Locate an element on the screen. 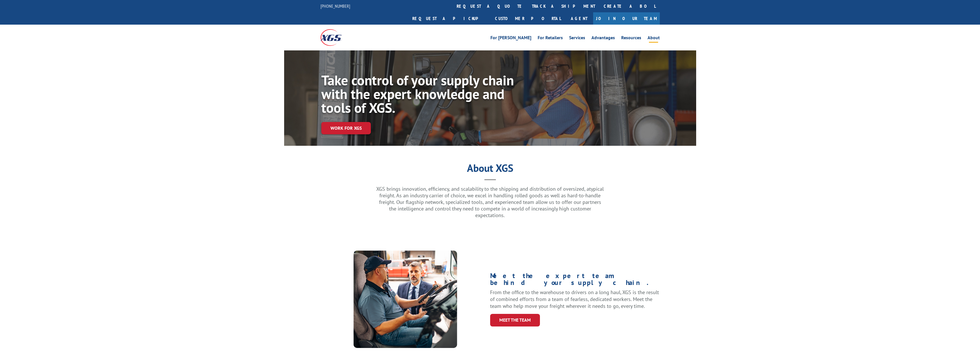 The height and width of the screenshot is (364, 980). h1: Take control of your supply chain with the expert knowledge and tools of XGS. is located at coordinates (418, 95).